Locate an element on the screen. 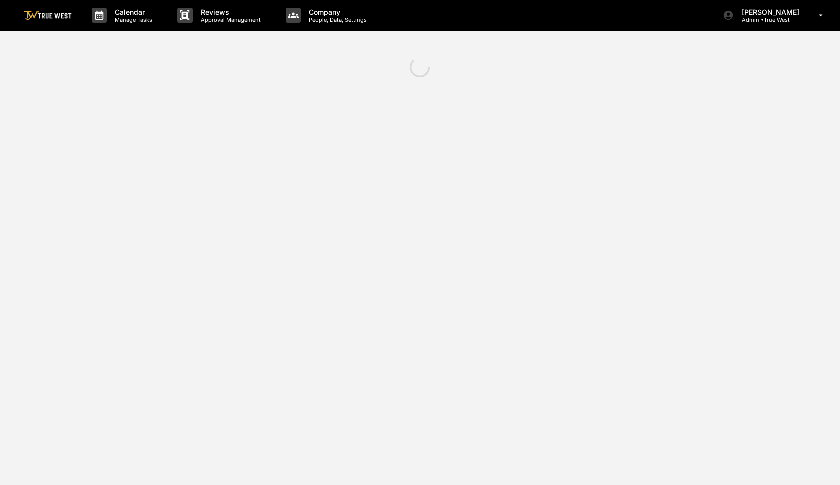 This screenshot has height=485, width=840. p: Manage Tasks is located at coordinates (132, 20).